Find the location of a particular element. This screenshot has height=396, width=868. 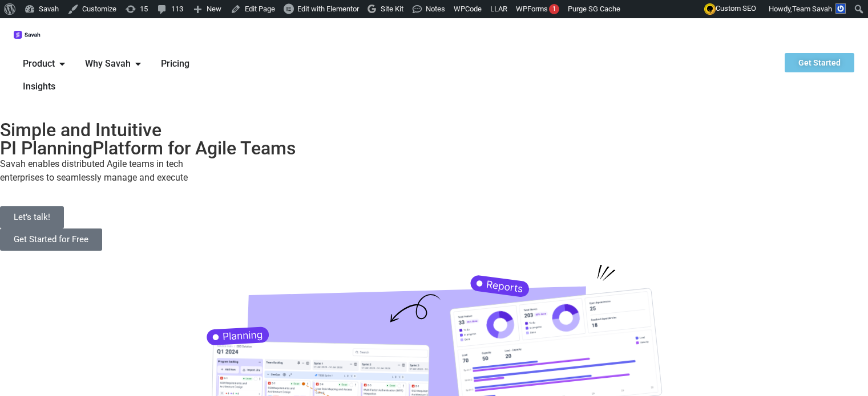

span: Edit with Elementor is located at coordinates (328, 9).